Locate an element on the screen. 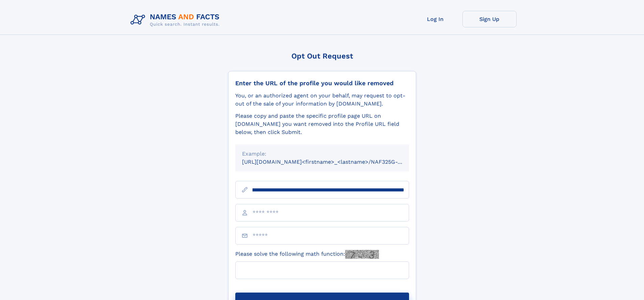  label: Please solve the following math function: is located at coordinates (307, 254).